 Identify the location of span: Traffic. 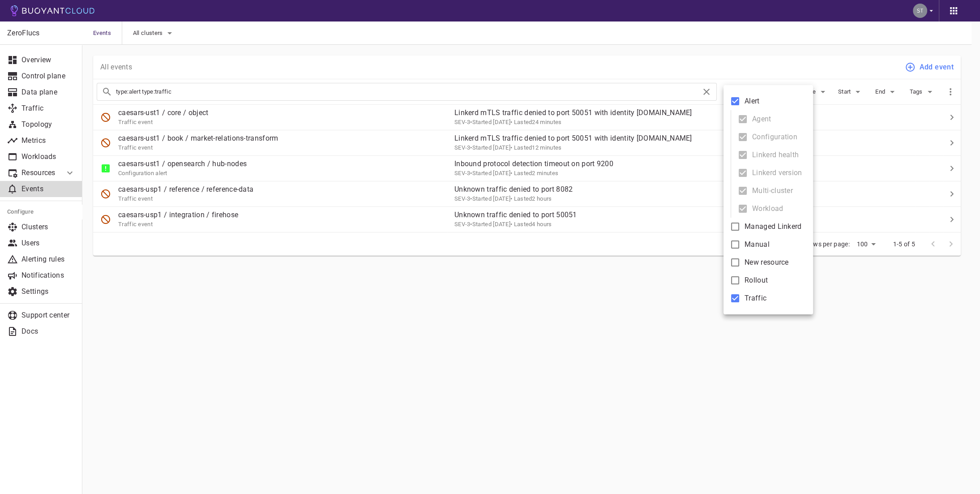
(756, 298).